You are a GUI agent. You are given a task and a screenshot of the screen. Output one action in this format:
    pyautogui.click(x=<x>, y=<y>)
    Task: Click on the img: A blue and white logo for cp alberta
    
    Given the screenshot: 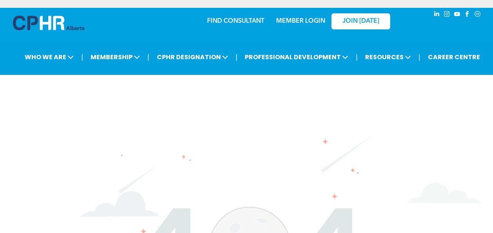 What is the action you would take?
    pyautogui.click(x=49, y=23)
    